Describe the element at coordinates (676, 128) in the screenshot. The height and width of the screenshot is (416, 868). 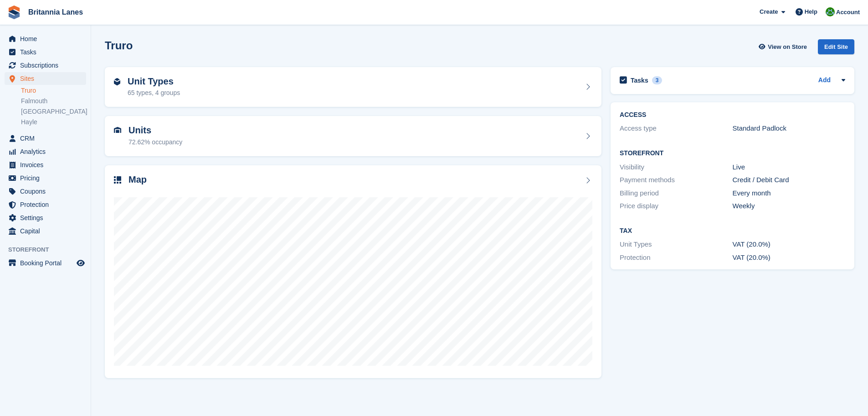
I see `div: Access type` at that location.